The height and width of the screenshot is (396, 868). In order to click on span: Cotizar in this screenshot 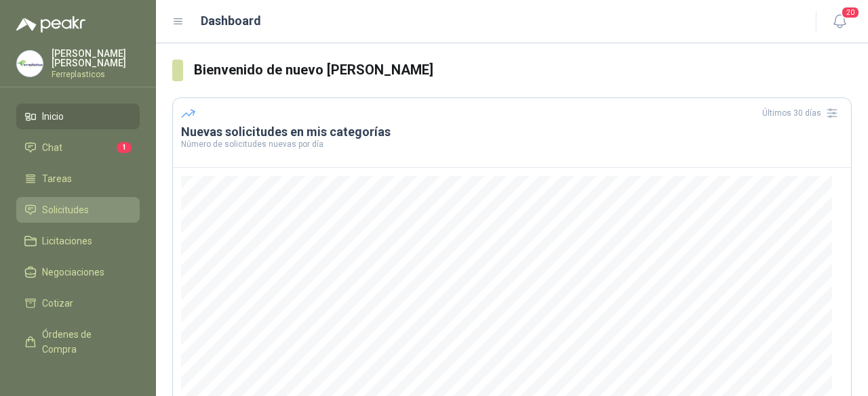, I will do `click(57, 303)`.